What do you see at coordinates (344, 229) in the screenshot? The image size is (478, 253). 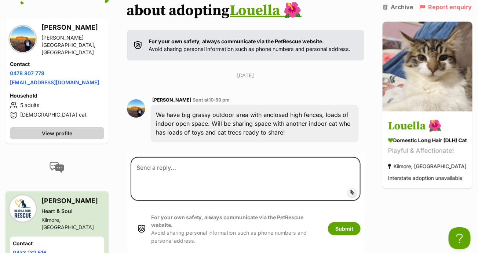 I see `button: Submit` at bounding box center [344, 229].